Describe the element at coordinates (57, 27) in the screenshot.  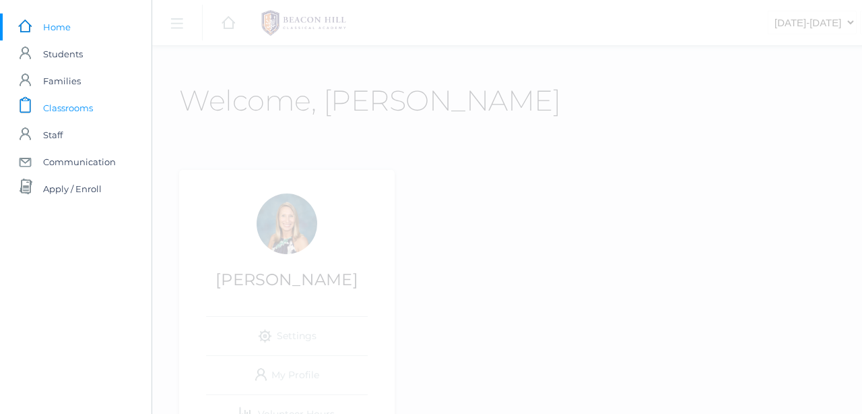
I see `span: Home` at that location.